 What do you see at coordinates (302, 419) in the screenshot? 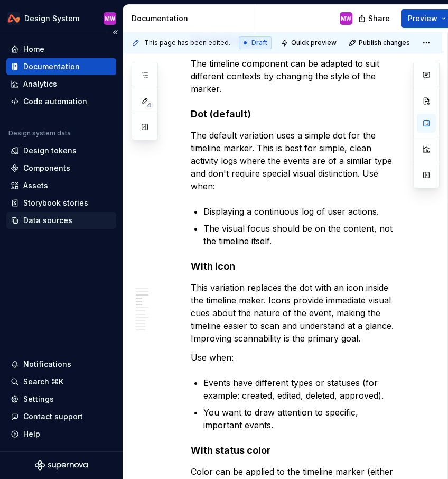
I see `p: You want to draw attention to specific, important events.` at bounding box center [302, 419].